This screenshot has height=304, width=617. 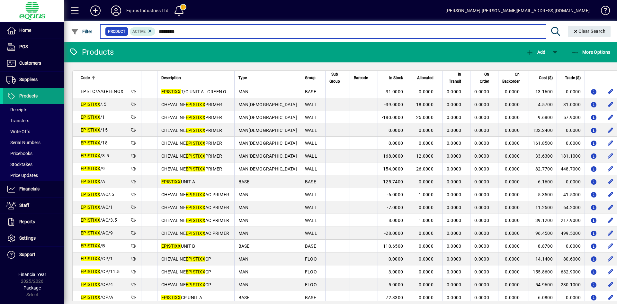 What do you see at coordinates (393, 117) in the screenshot?
I see `span: -180.0000` at bounding box center [393, 117].